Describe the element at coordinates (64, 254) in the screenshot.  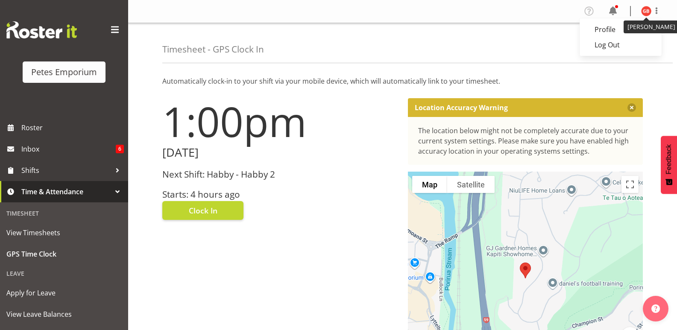
I see `a: GPS Time Clock` at that location.